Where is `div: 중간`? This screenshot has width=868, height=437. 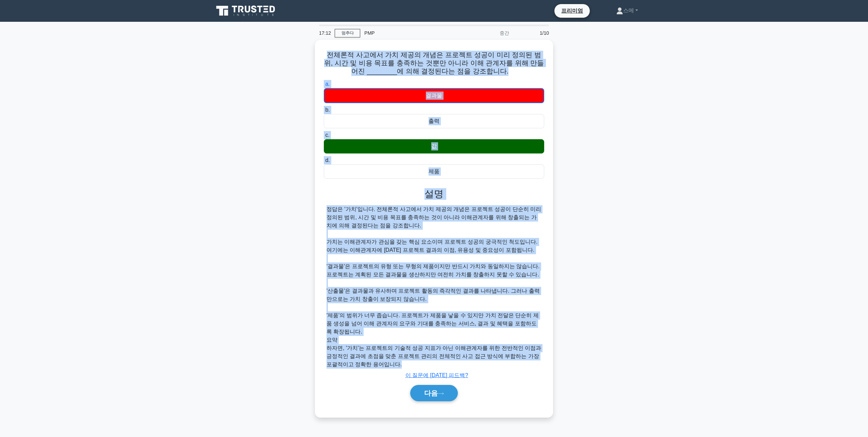
div: 중간 is located at coordinates (484, 33).